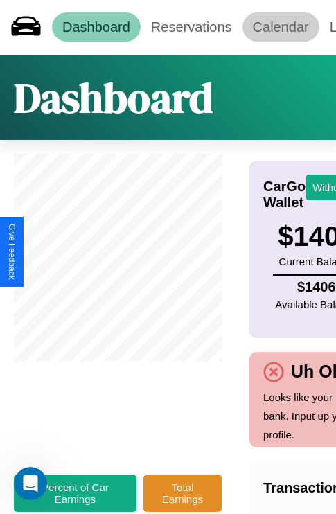 Image resolution: width=336 pixels, height=514 pixels. I want to click on div: Give Feedback, so click(12, 251).